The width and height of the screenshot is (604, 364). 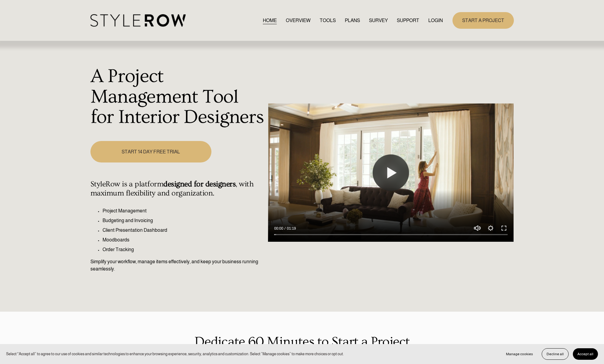 I want to click on a: OVERVIEW, so click(x=298, y=20).